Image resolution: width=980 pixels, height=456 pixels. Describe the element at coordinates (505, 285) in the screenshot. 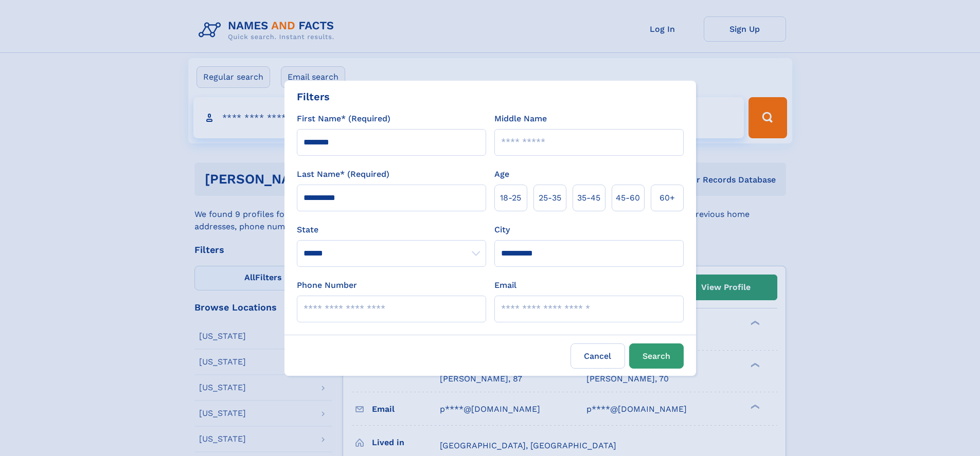

I see `label: Email` at that location.